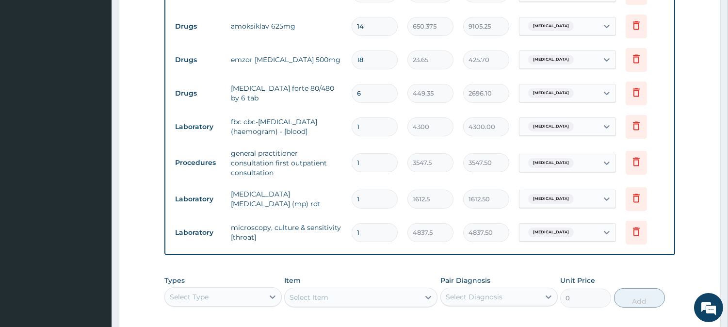 The width and height of the screenshot is (728, 327). I want to click on div: Minimize live chat window, so click(171, 16).